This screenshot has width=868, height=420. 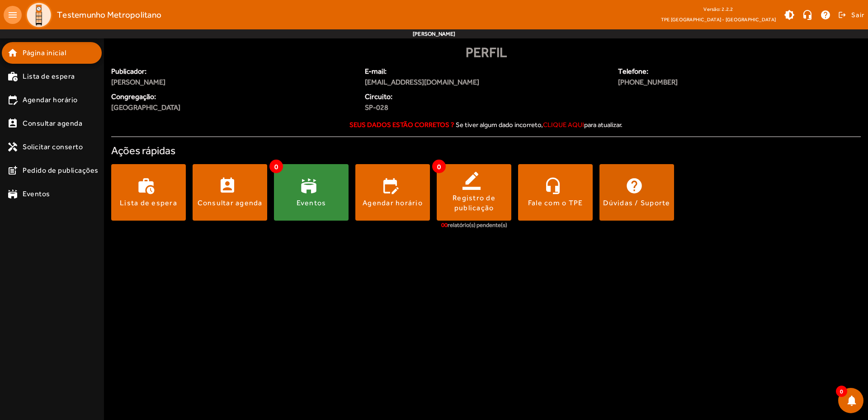 What do you see at coordinates (555, 192) in the screenshot?
I see `button: Fale com o TPE` at bounding box center [555, 192].